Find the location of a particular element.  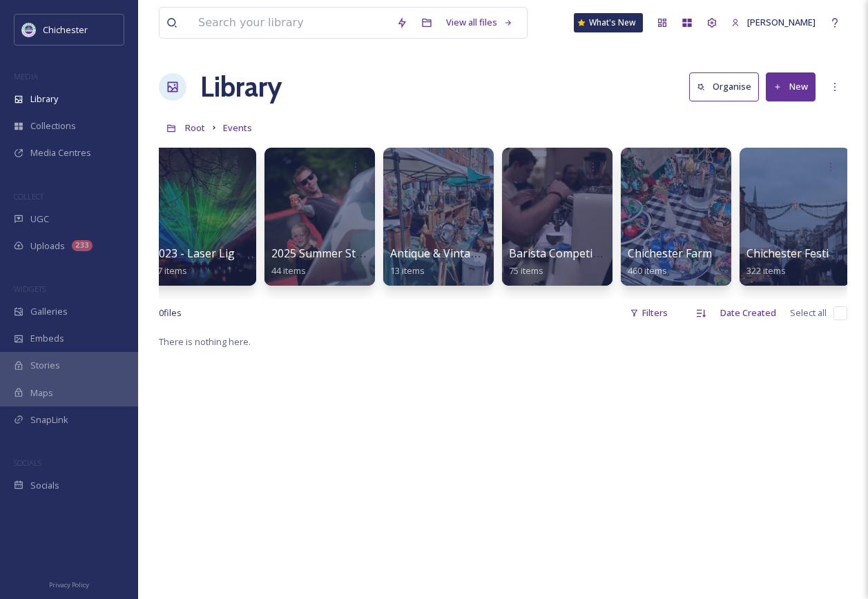

a: Library is located at coordinates (241, 87).